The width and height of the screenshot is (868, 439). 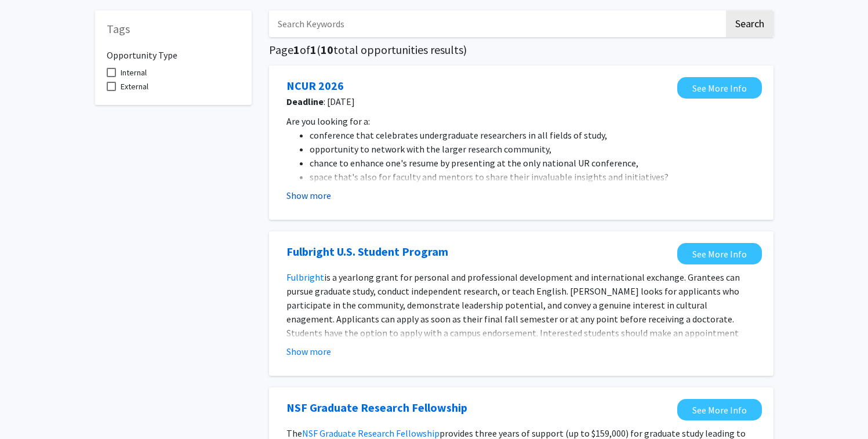 What do you see at coordinates (305, 278) in the screenshot?
I see `a: Fulbright` at bounding box center [305, 278].